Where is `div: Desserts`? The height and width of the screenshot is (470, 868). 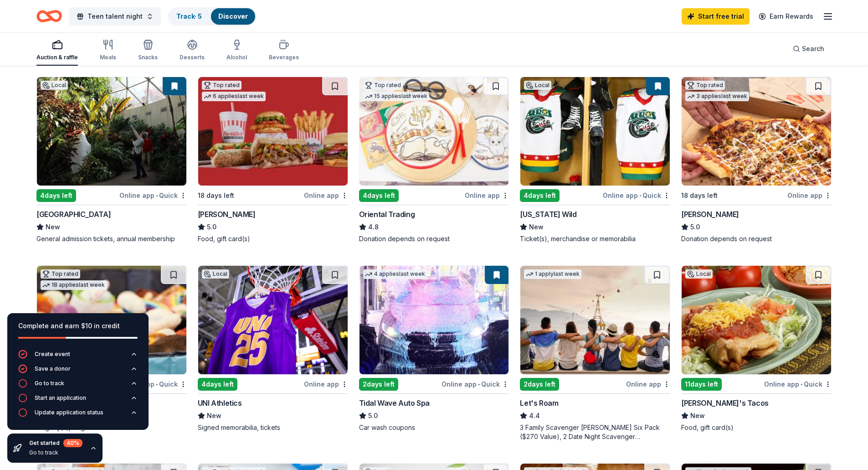 div: Desserts is located at coordinates (192, 58).